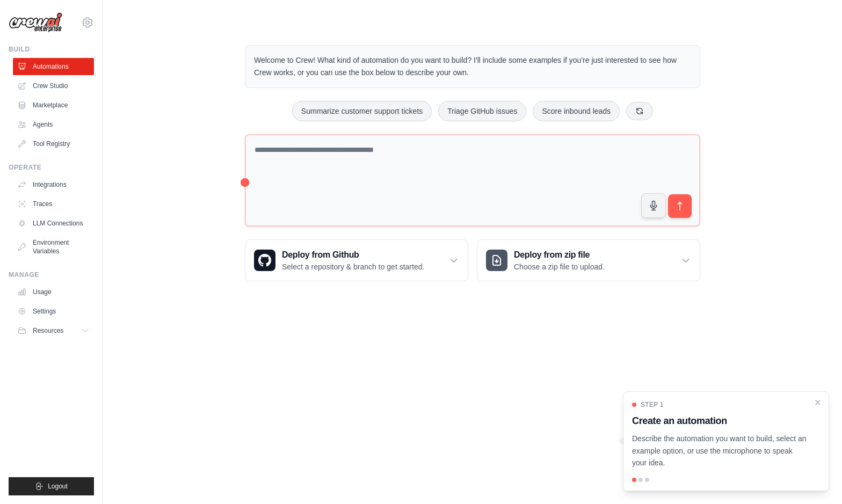 This screenshot has width=842, height=504. What do you see at coordinates (51, 275) in the screenshot?
I see `div: Manage` at bounding box center [51, 275].